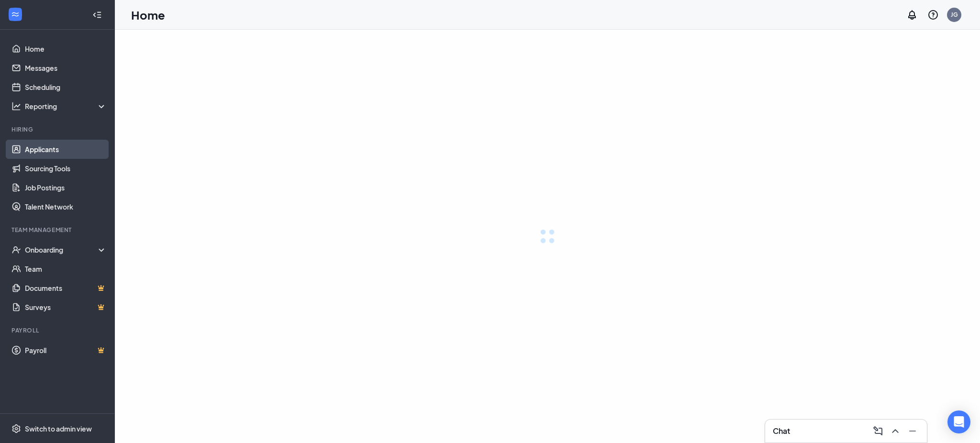  Describe the element at coordinates (65, 49) in the screenshot. I see `a: Home` at that location.